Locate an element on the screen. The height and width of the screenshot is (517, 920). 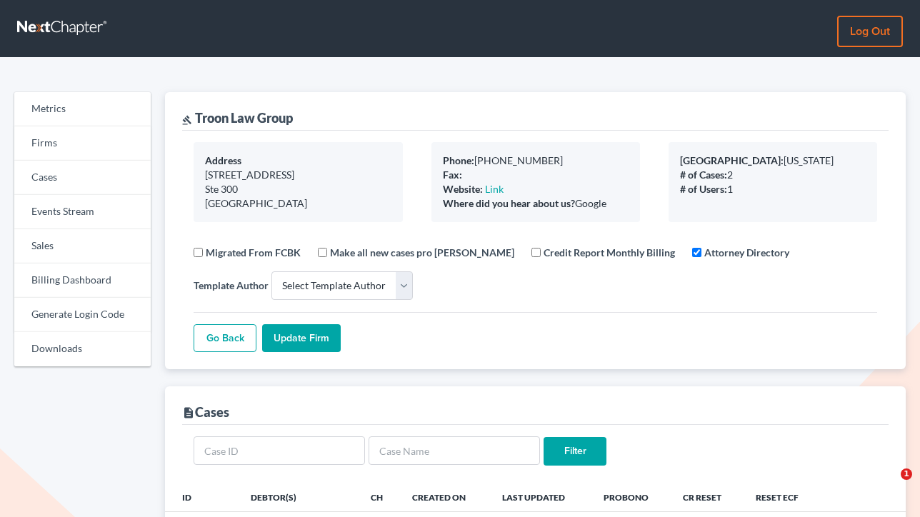
th: Created On is located at coordinates (446, 497).